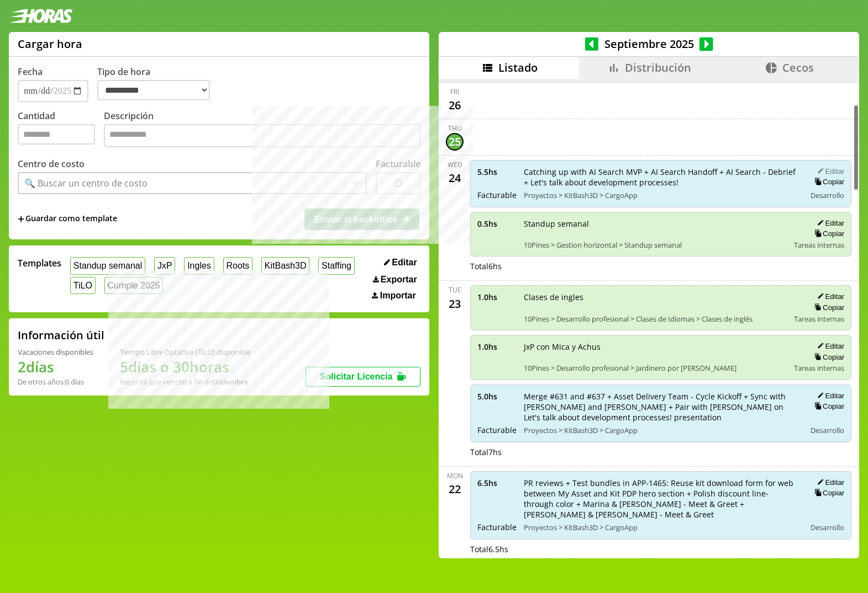  I want to click on span: Listado, so click(517, 68).